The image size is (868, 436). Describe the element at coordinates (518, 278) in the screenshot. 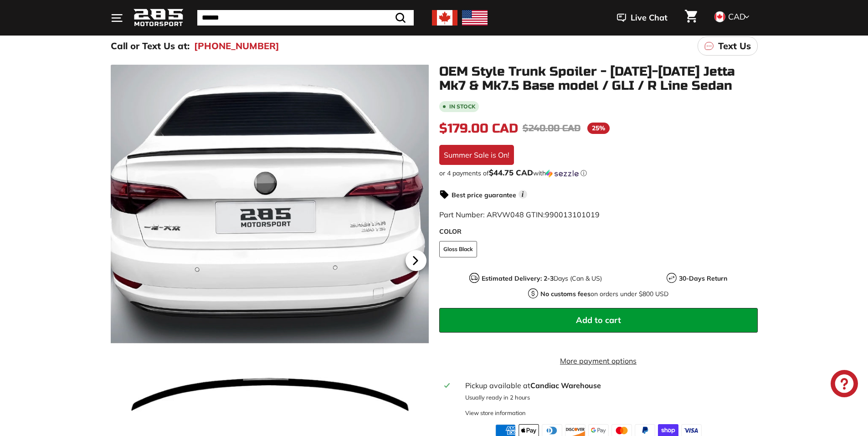

I see `strong: Estimated Delivery: 2-3` at that location.